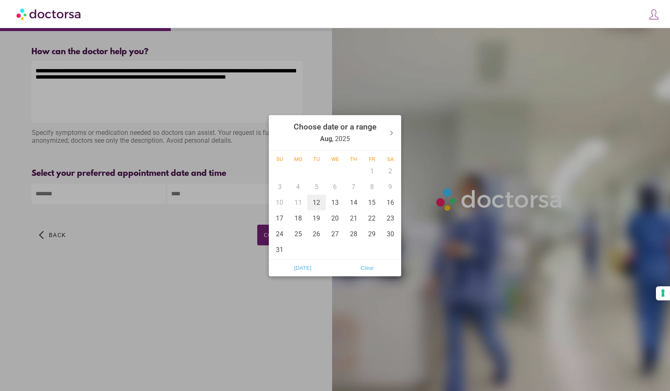 The image size is (670, 391). What do you see at coordinates (654, 14) in the screenshot?
I see `img: icons8-customer-100.png` at bounding box center [654, 14].